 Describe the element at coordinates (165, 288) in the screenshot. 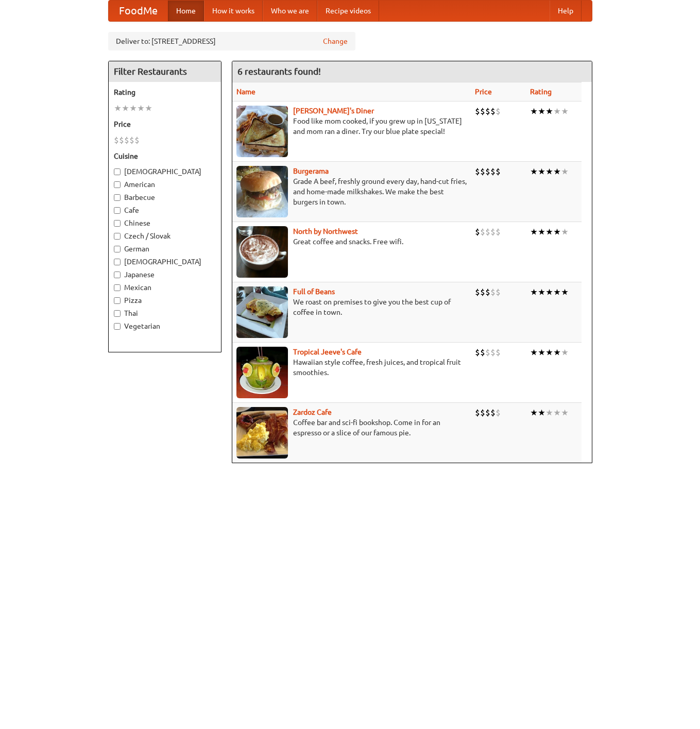

I see `label: Mexican` at that location.